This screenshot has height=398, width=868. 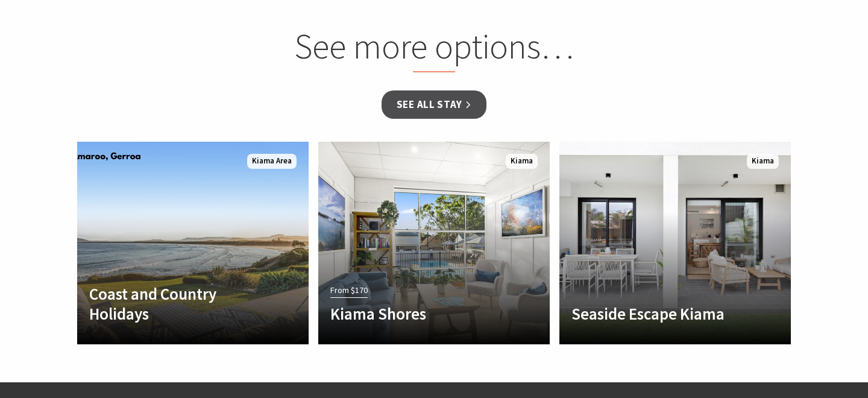 What do you see at coordinates (434, 243) in the screenshot?
I see `a: From $170 Kiama Shores Kiama` at bounding box center [434, 243].